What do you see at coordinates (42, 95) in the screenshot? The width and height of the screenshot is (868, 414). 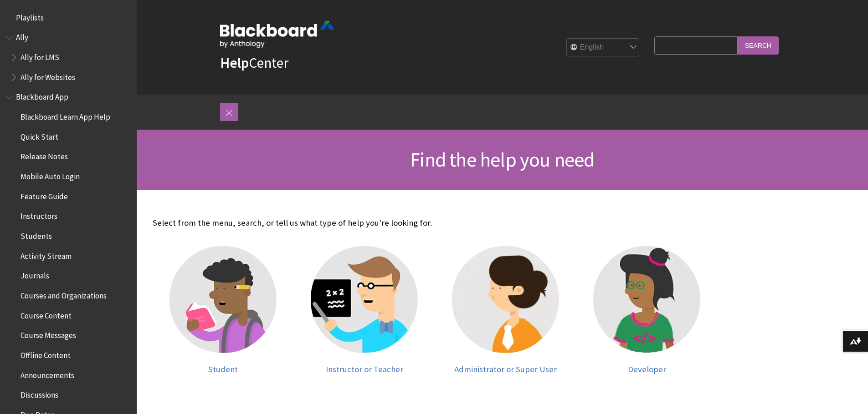 I see `span: Blackboard App` at bounding box center [42, 95].